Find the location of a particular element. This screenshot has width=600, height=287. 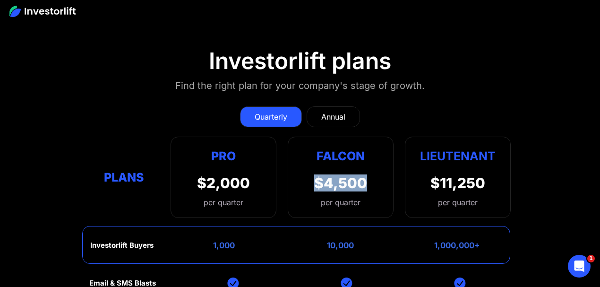

div: $2,000 is located at coordinates (224, 183).